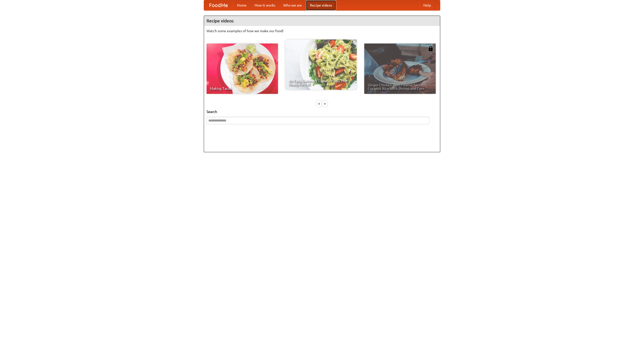 The image size is (644, 356). Describe the element at coordinates (321, 83) in the screenshot. I see `span: An Easy, Summery Tomato Pasta That's Ready for Fall` at that location.